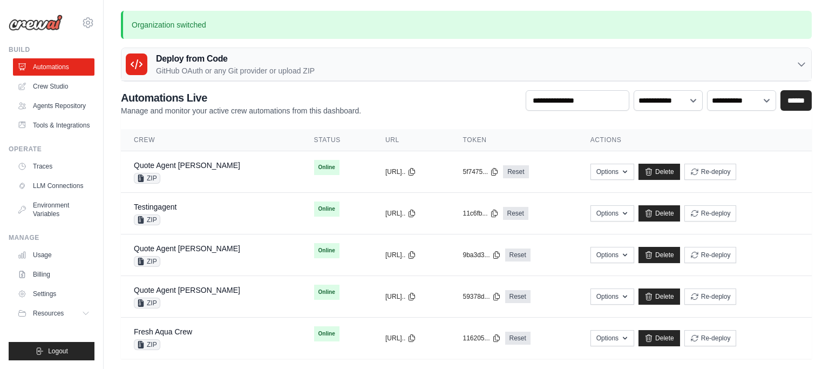  I want to click on th: Token, so click(513, 140).